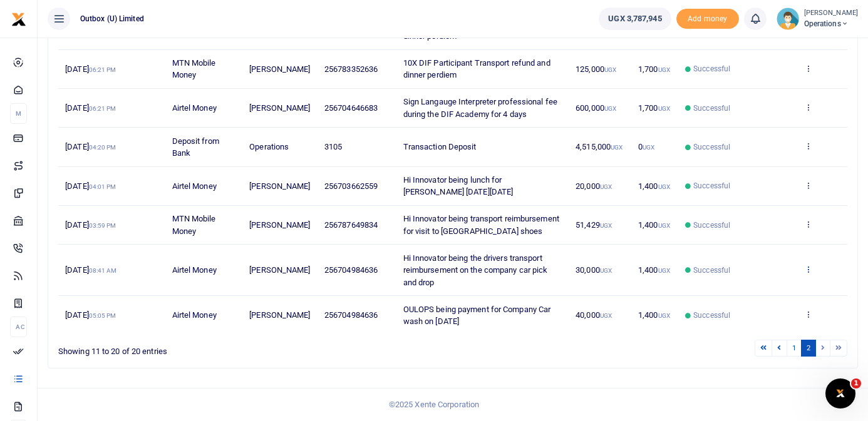  I want to click on small: 05:05 PM, so click(103, 316).